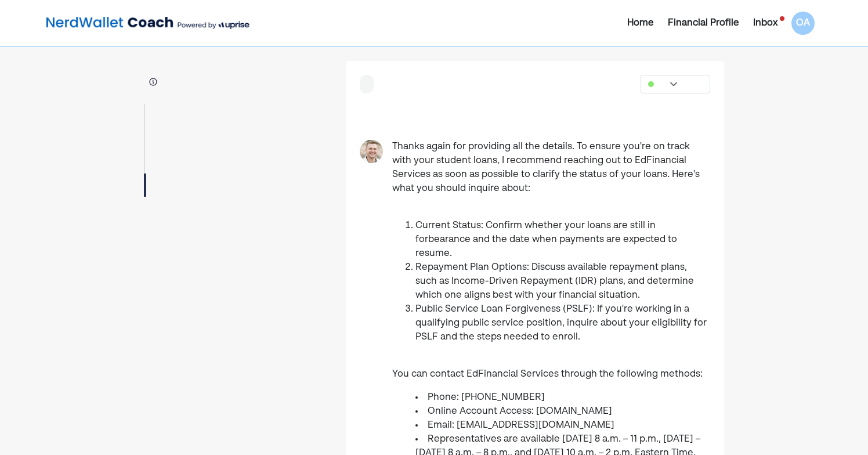 The image size is (868, 455). I want to click on div: Thanks again for providing all the details. To ensure you're on track with your student loans, I ..., so click(551, 168).